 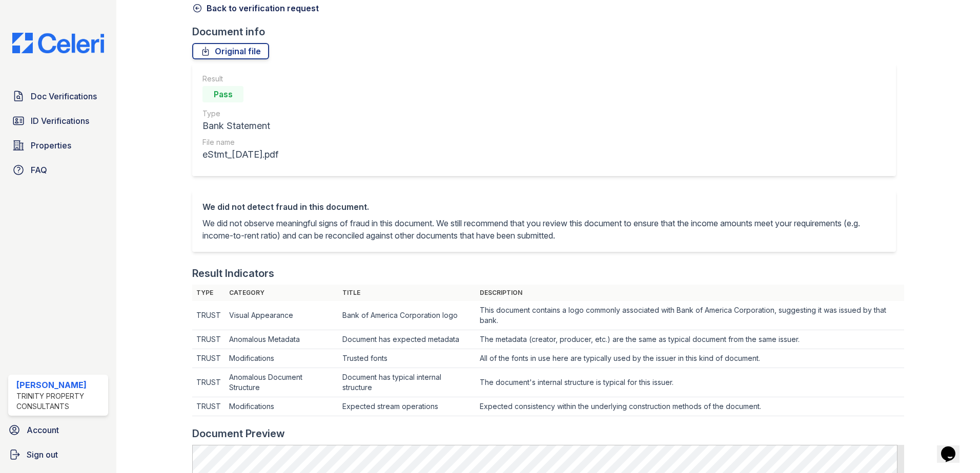 What do you see at coordinates (63, 96) in the screenshot?
I see `span: Doc Verifications` at bounding box center [63, 96].